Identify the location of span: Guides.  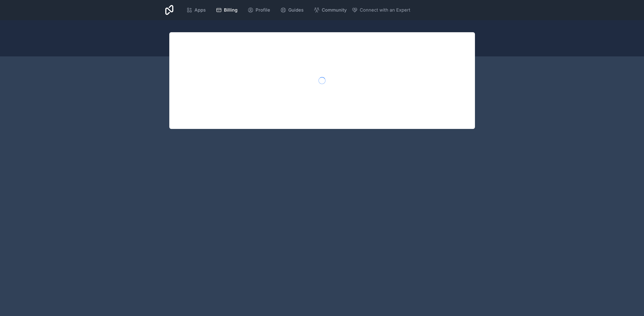
(296, 10).